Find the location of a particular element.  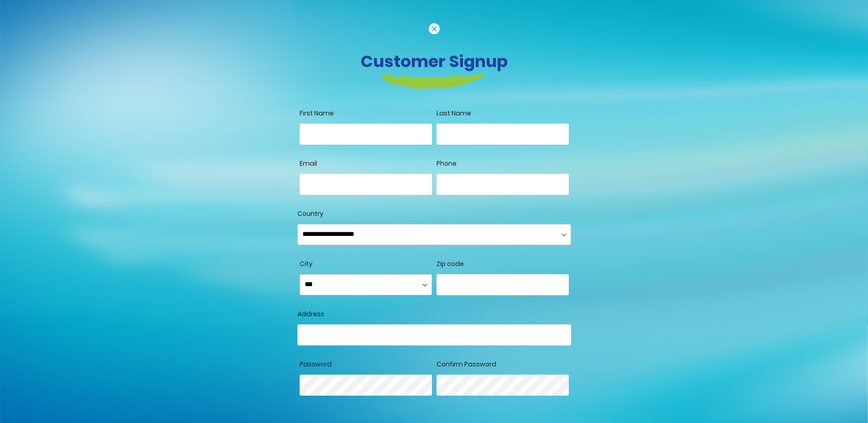

span: Last Name is located at coordinates (454, 113).